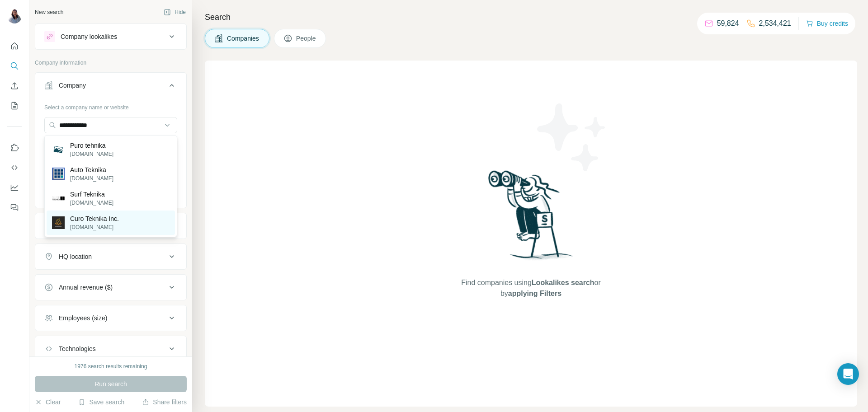  What do you see at coordinates (14, 66) in the screenshot?
I see `button: Search` at bounding box center [14, 66].